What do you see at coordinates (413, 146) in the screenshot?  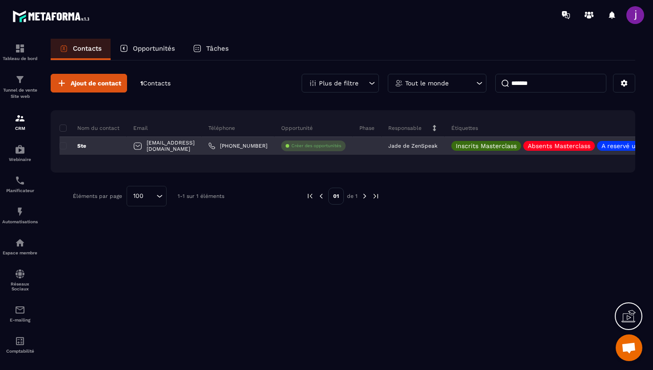 I see `p: Jade de ZenSpeak` at bounding box center [413, 146].